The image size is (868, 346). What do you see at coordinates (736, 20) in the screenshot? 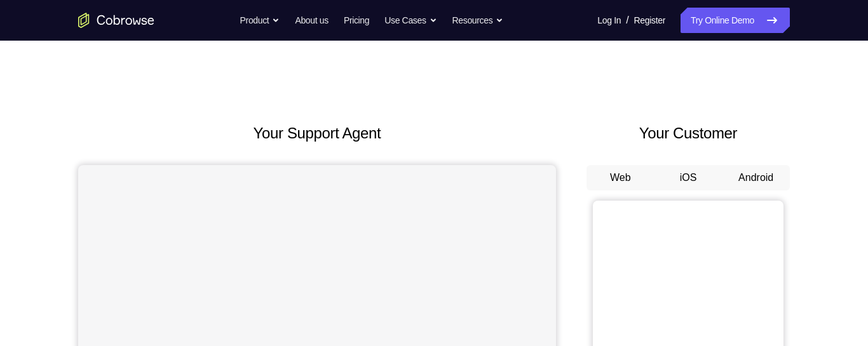
I see `a: Try Online Demo` at bounding box center [736, 20].